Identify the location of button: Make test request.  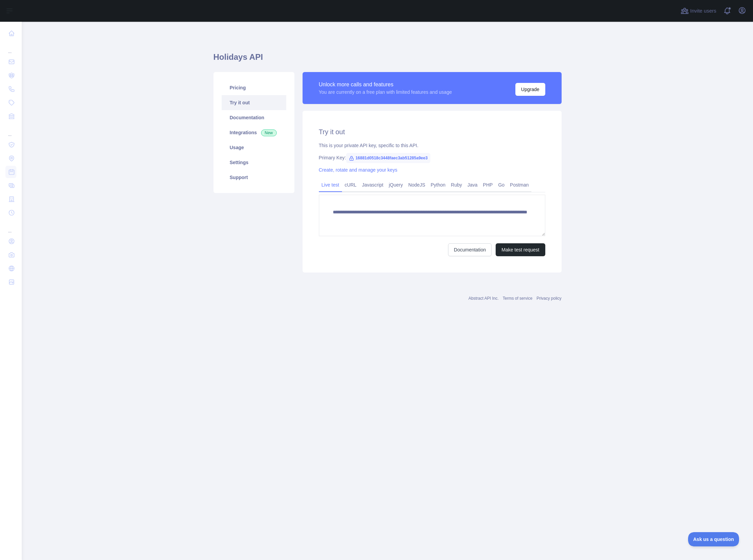
(520, 250).